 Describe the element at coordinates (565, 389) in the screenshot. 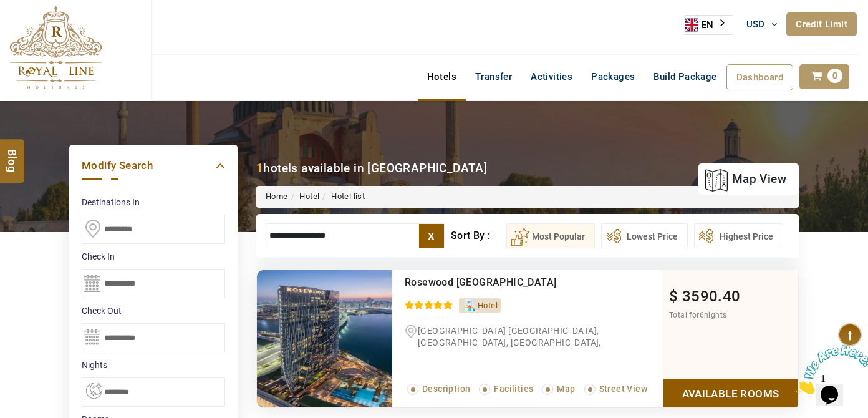

I see `span: Map` at that location.